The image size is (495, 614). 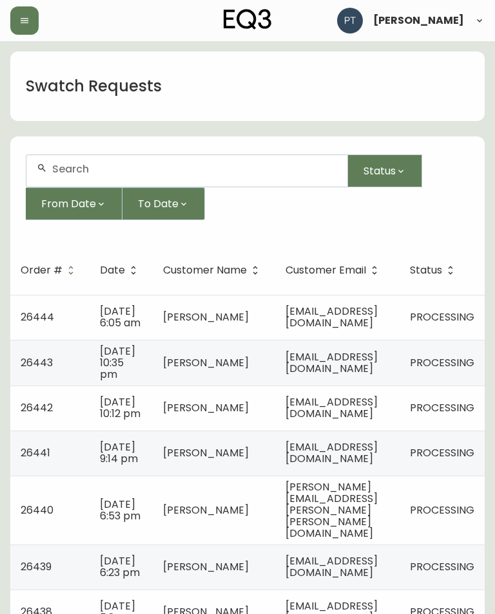 What do you see at coordinates (37, 510) in the screenshot?
I see `span: 26440` at bounding box center [37, 510].